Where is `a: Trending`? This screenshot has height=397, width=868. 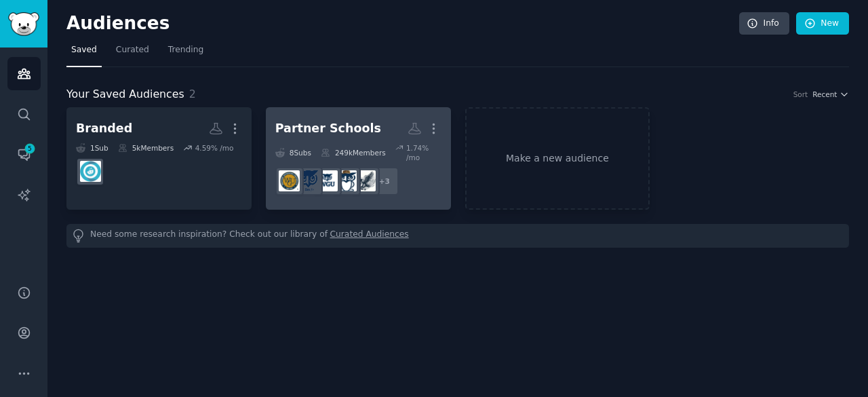
a: Trending is located at coordinates (186, 53).